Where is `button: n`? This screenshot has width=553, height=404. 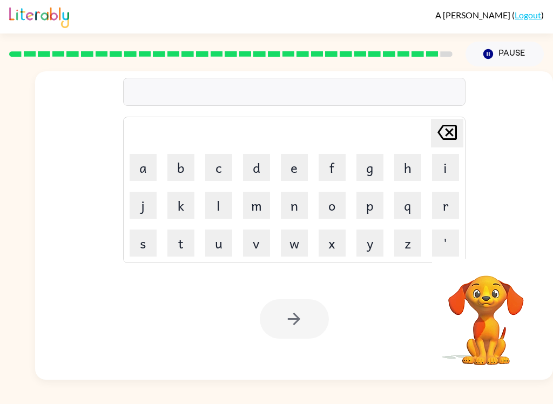
button: n is located at coordinates (294, 205).